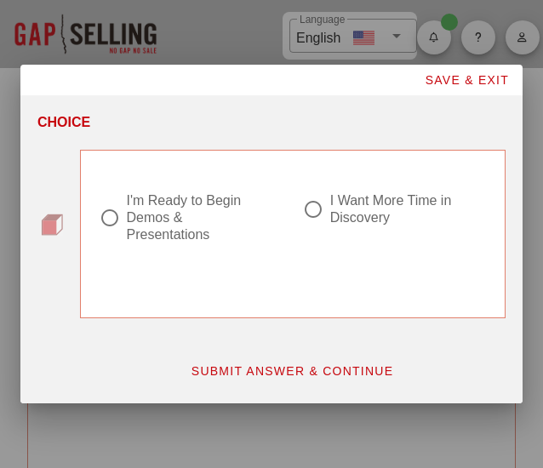 The width and height of the screenshot is (543, 468). Describe the element at coordinates (466, 80) in the screenshot. I see `span: SAVE & EXIT` at that location.